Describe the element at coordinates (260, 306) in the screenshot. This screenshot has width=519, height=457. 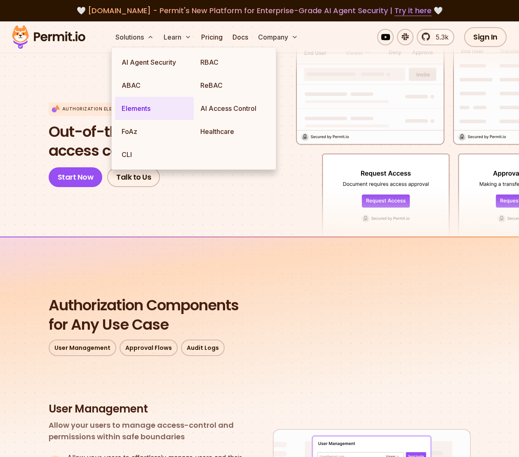
I see `span: Authorization Components` at that location.